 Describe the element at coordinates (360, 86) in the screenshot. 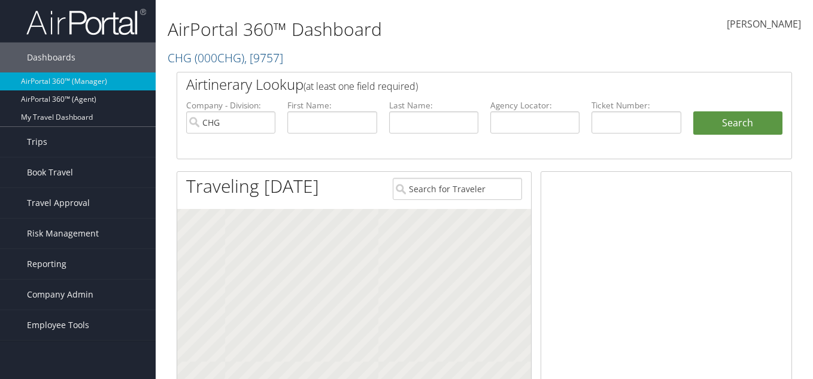

I see `span: (at least one field required)` at that location.